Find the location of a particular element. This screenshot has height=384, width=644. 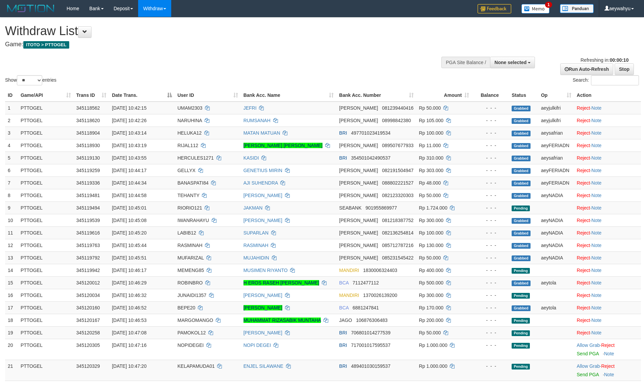

th: Amount: activate to sort column ascending is located at coordinates (444, 95).